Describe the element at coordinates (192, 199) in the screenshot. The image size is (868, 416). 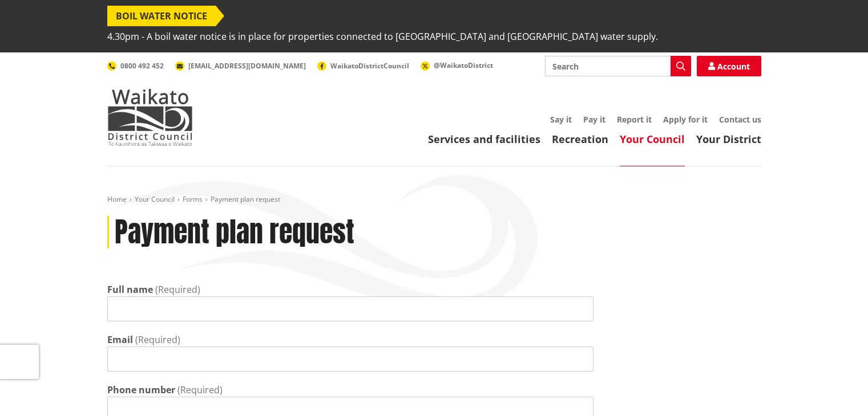
I see `a: Forms` at that location.